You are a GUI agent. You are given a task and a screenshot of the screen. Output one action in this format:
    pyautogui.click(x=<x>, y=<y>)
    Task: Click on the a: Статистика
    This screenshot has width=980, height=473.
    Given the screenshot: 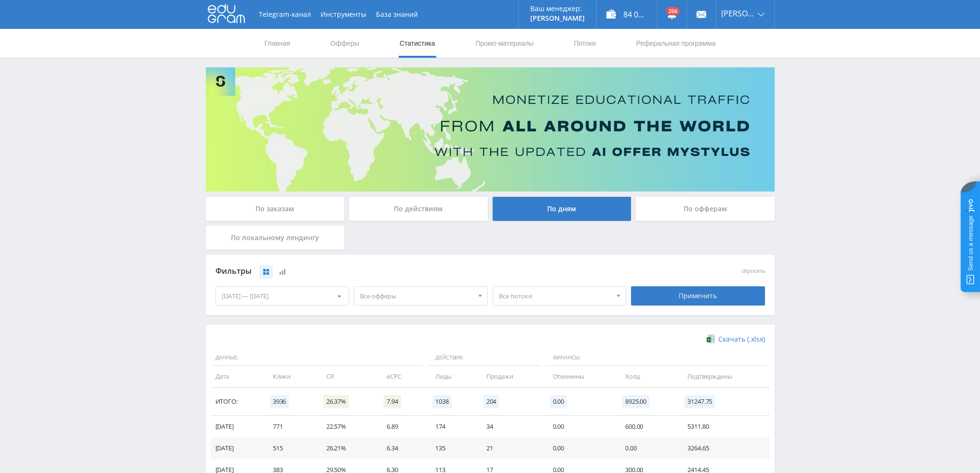 What is the action you would take?
    pyautogui.click(x=417, y=43)
    